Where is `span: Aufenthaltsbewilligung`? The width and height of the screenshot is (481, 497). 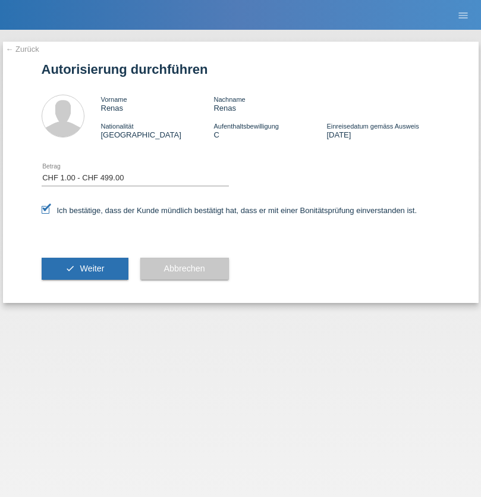 span: Aufenthaltsbewilligung is located at coordinates (246, 126).